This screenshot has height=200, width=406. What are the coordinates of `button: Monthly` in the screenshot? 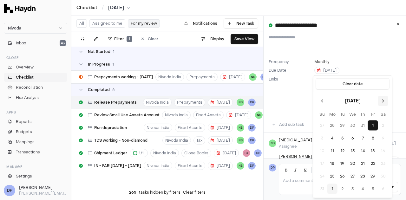 It's located at (321, 62).